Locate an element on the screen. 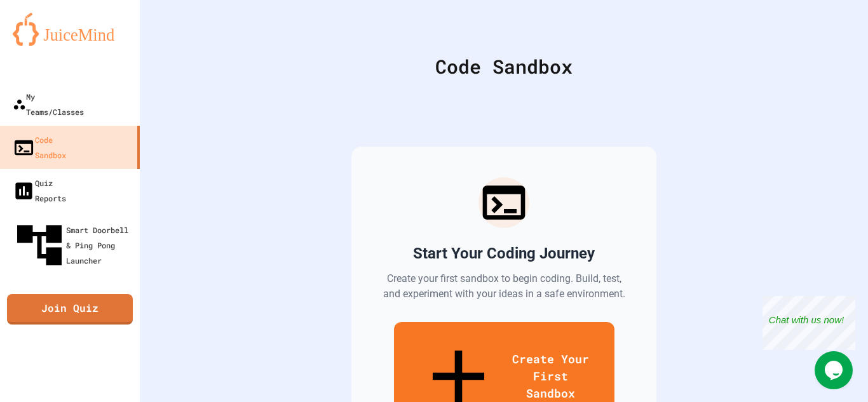  p: Chat with us now! is located at coordinates (44, 23).